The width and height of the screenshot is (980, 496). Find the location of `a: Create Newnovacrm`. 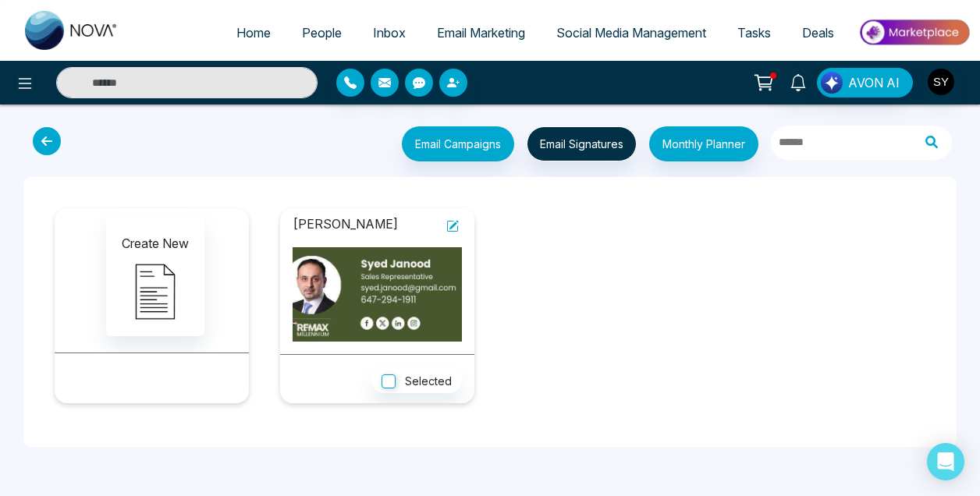

a: Create Newnovacrm is located at coordinates (152, 274).